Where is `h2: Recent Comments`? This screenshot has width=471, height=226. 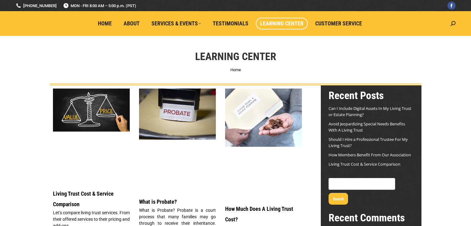
h2: Recent Comments is located at coordinates (371, 218).